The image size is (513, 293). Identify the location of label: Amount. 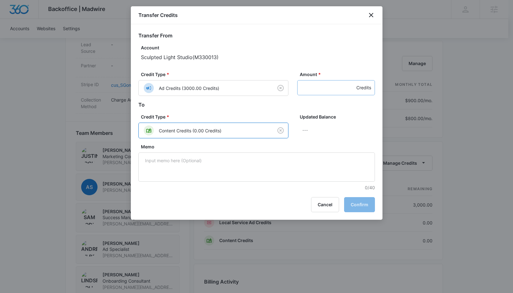
(338, 74).